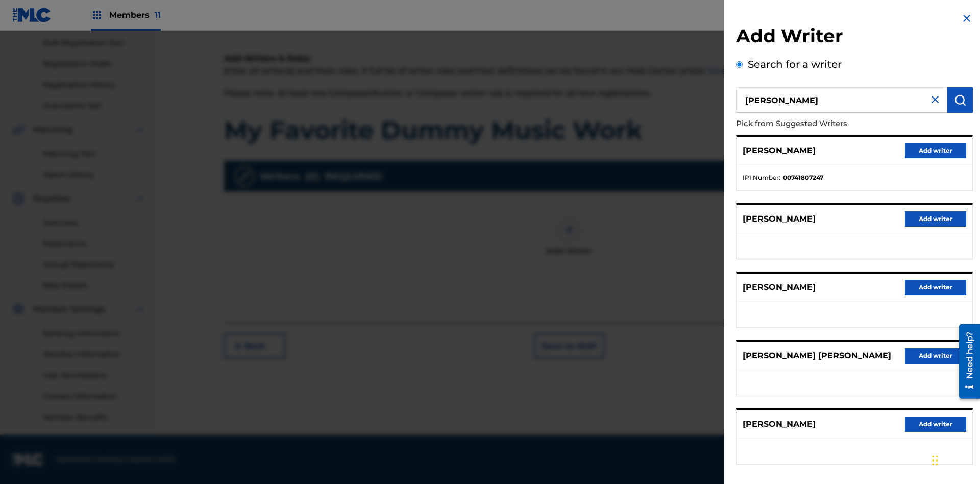 The height and width of the screenshot is (484, 980). Describe the element at coordinates (794, 64) in the screenshot. I see `label: Search for a writer` at that location.